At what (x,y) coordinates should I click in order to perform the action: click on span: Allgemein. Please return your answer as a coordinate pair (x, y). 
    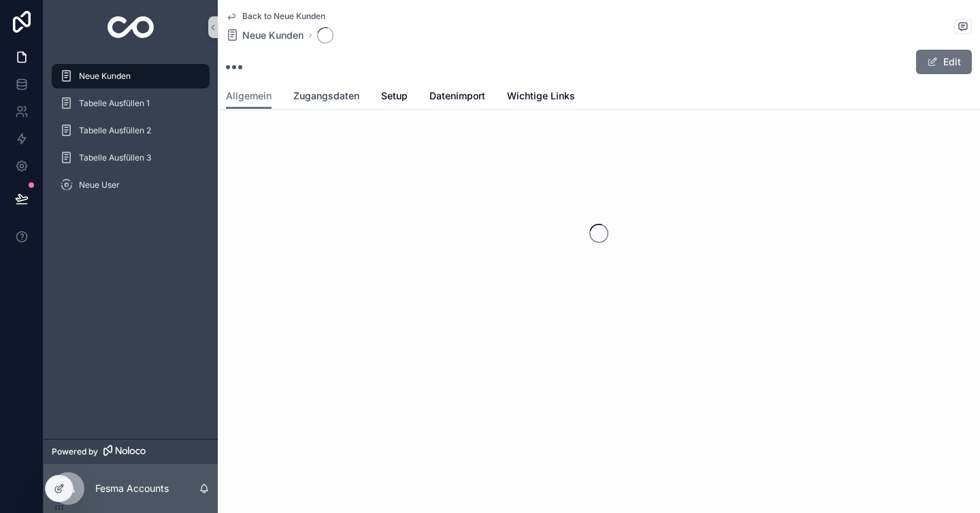
    Looking at the image, I should click on (248, 96).